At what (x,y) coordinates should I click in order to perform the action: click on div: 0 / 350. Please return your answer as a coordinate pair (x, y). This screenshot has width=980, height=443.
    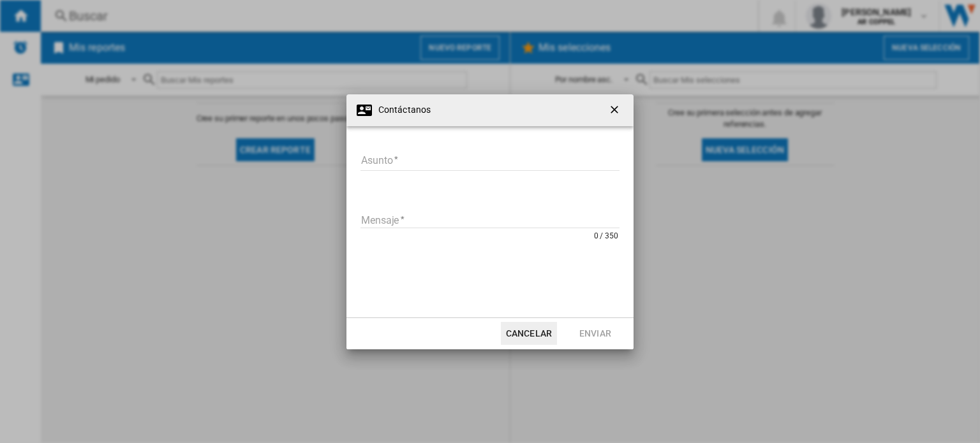
    Looking at the image, I should click on (607, 234).